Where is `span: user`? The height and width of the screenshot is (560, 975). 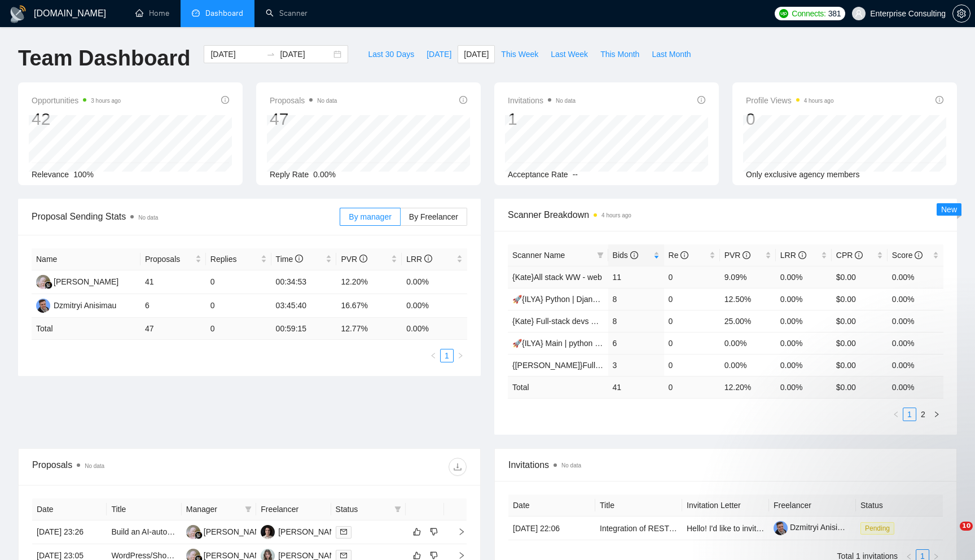
span: user is located at coordinates (859, 13).